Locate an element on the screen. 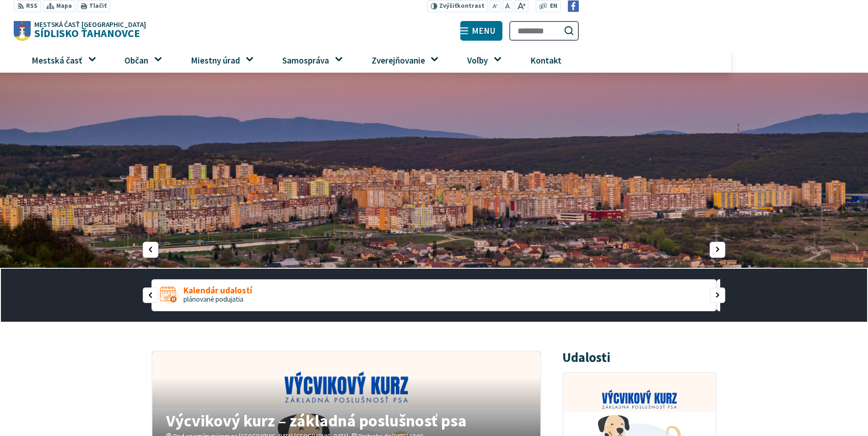 Image resolution: width=868 pixels, height=436 pixels. span: Kontakt is located at coordinates (545, 60).